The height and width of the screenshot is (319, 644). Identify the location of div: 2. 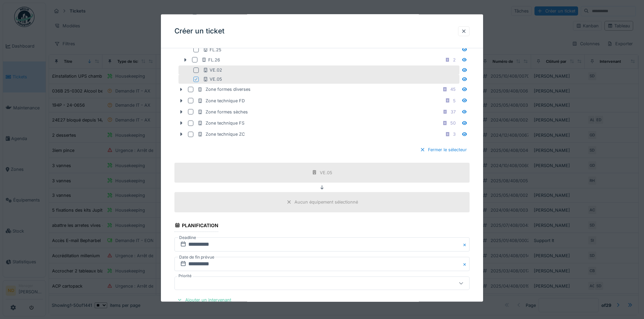
(454, 59).